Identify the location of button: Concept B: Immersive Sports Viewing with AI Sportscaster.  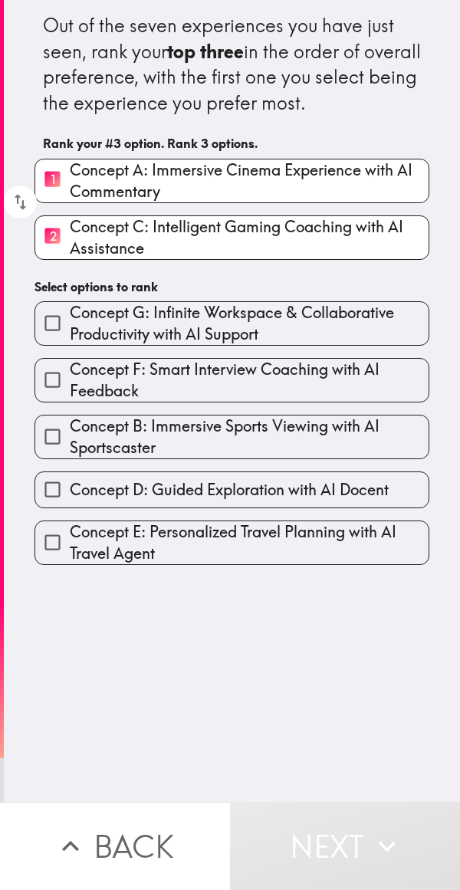
(232, 437).